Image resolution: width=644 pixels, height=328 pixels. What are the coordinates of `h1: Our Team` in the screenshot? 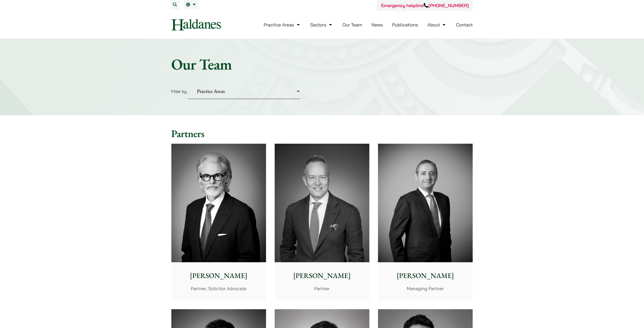 It's located at (322, 64).